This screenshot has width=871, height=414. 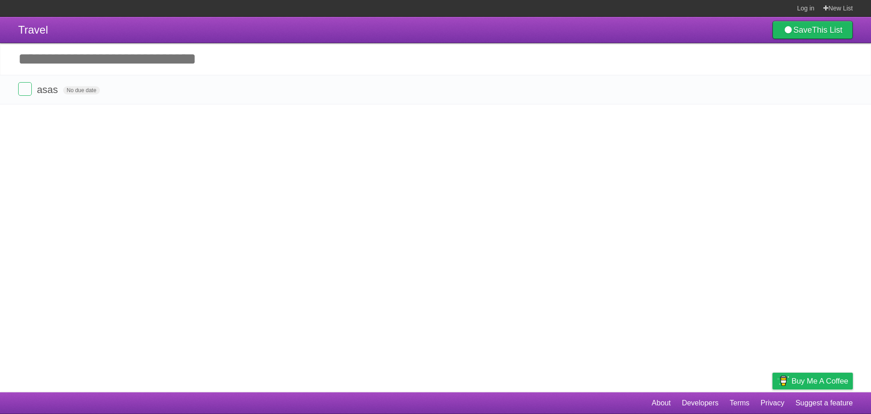 I want to click on a: Buy me a coffee, so click(x=812, y=381).